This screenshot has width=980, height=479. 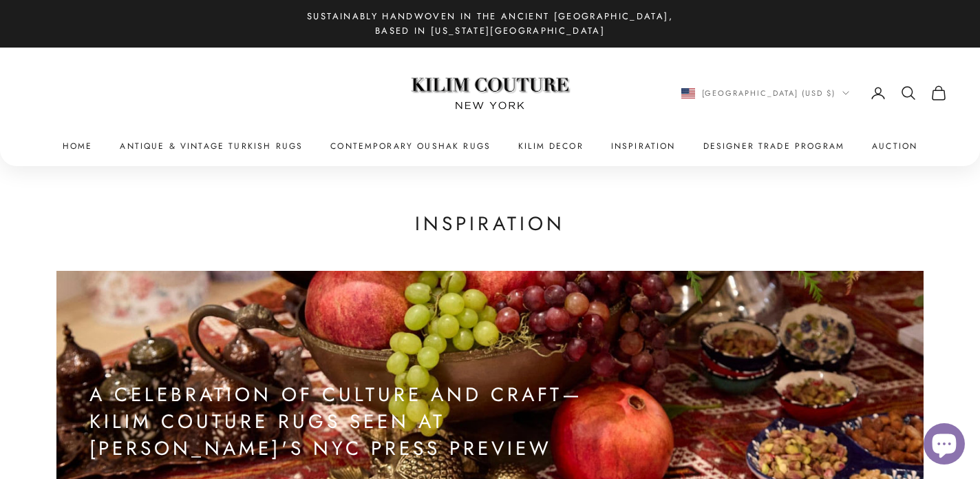 I want to click on nav: Primary navigation, so click(x=490, y=146).